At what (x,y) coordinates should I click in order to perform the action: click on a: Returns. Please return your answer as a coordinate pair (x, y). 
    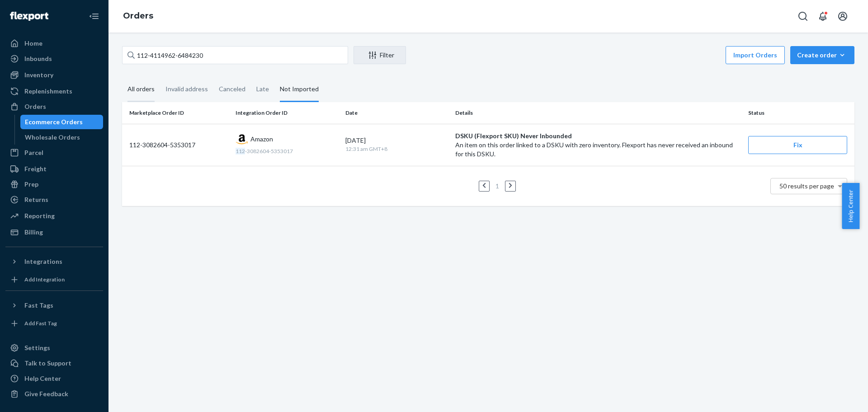
    Looking at the image, I should click on (54, 199).